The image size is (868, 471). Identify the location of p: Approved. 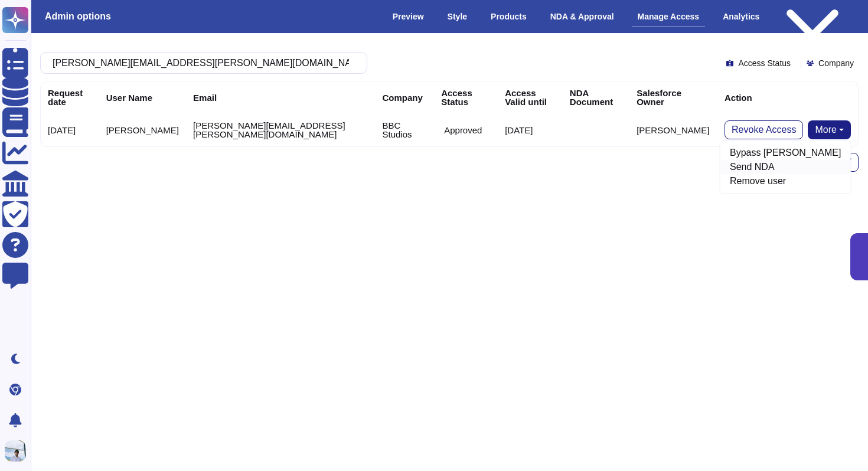
(463, 130).